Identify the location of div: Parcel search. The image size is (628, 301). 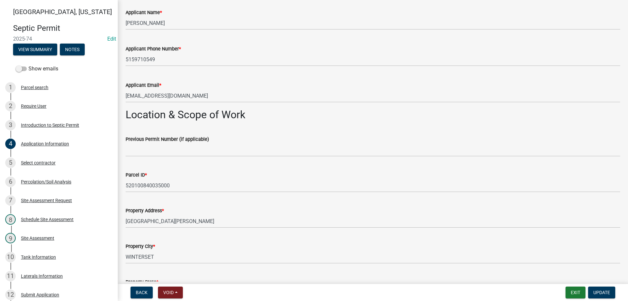
(35, 87).